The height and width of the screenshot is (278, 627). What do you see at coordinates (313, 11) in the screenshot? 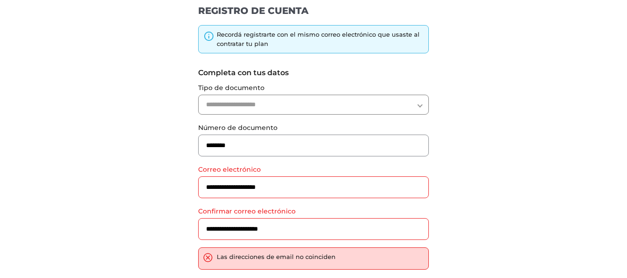
I see `h1: REGISTRO DE CUENTA` at bounding box center [313, 11].